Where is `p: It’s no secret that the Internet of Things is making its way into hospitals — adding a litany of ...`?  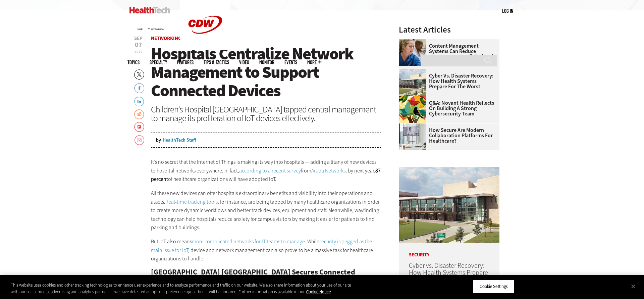 p: It’s no secret that the Internet of Things is making its way into hospitals — adding a litany of ... is located at coordinates (266, 170).